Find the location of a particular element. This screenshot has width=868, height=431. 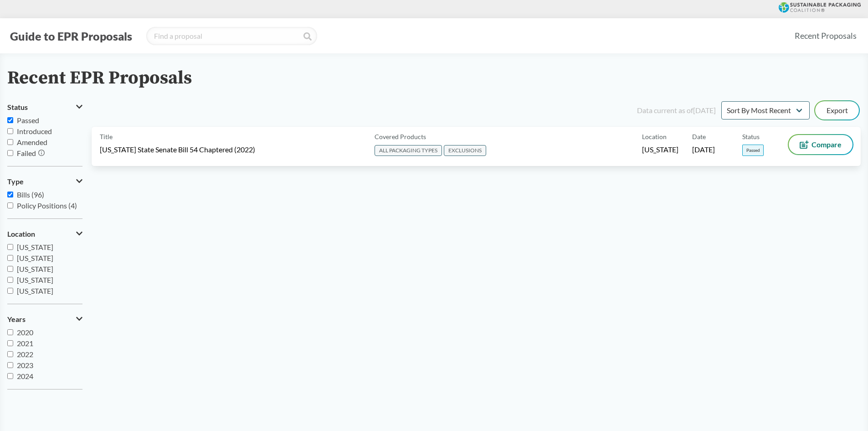

input: 2020 is located at coordinates (10, 332).